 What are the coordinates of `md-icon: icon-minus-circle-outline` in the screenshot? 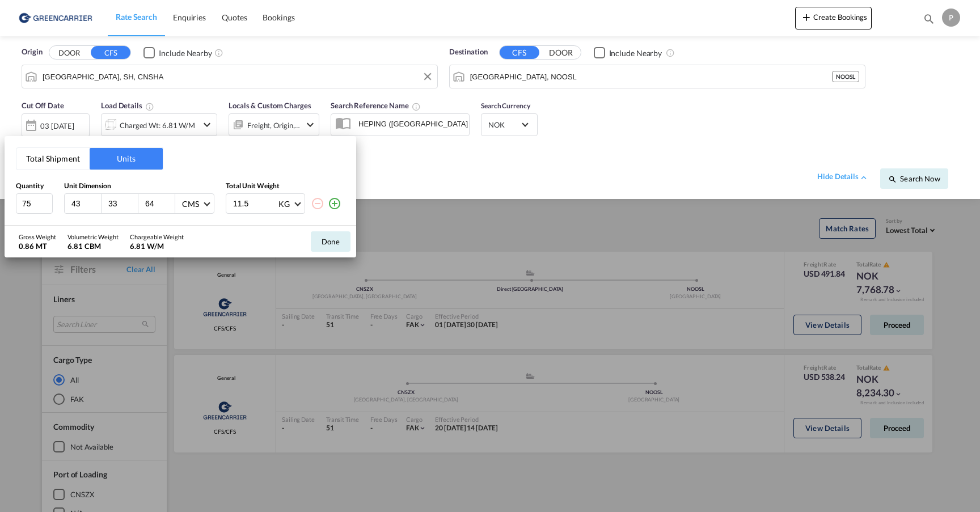 It's located at (318, 204).